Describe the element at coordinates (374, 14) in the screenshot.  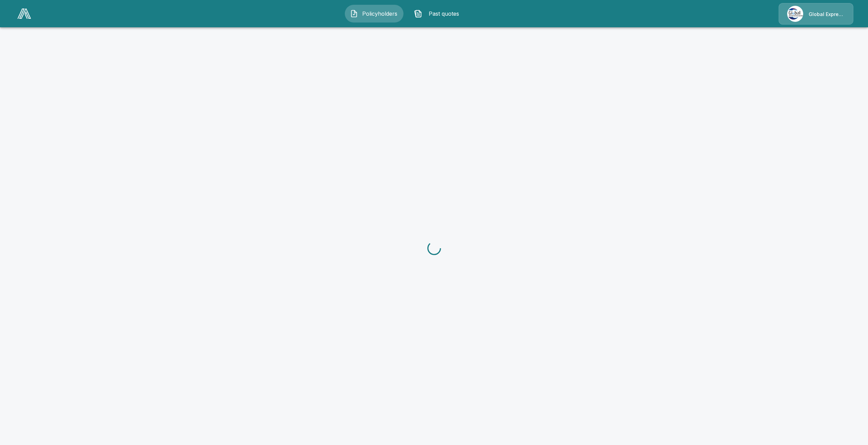
I see `a: Policyholders IconPolicyholders` at that location.